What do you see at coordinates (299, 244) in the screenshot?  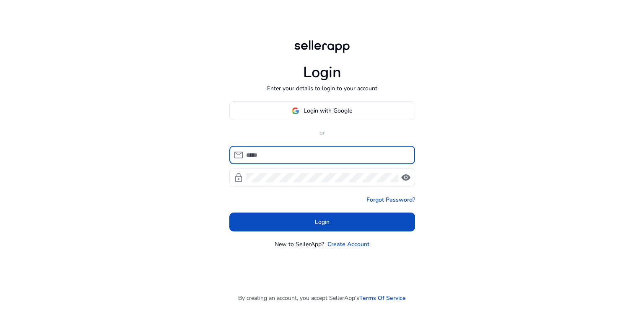 I see `p: New to SellerApp?` at bounding box center [299, 244].